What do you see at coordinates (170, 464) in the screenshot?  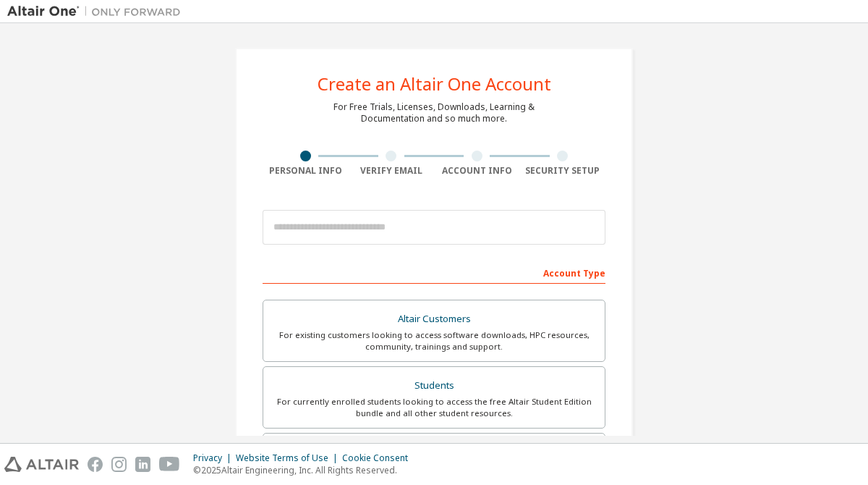 I see `img: youtube.svg` at bounding box center [170, 464].